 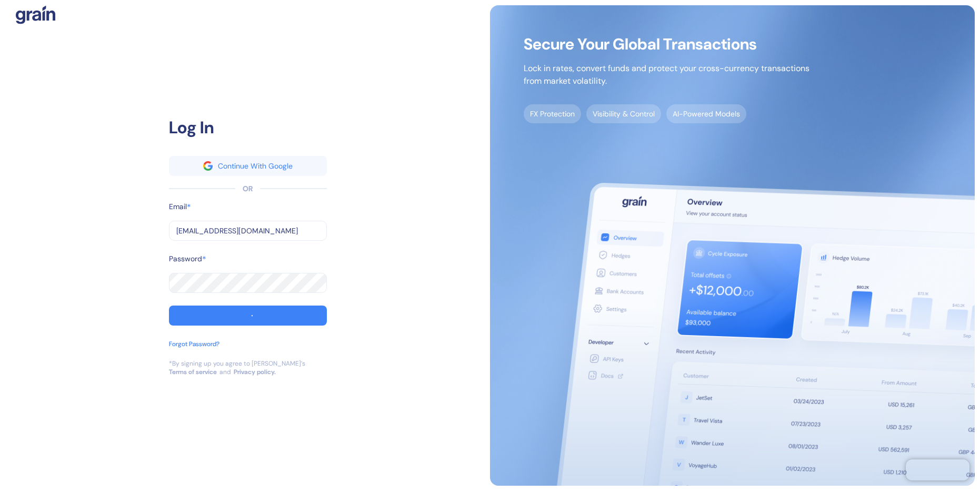 I want to click on label: Password, so click(x=185, y=259).